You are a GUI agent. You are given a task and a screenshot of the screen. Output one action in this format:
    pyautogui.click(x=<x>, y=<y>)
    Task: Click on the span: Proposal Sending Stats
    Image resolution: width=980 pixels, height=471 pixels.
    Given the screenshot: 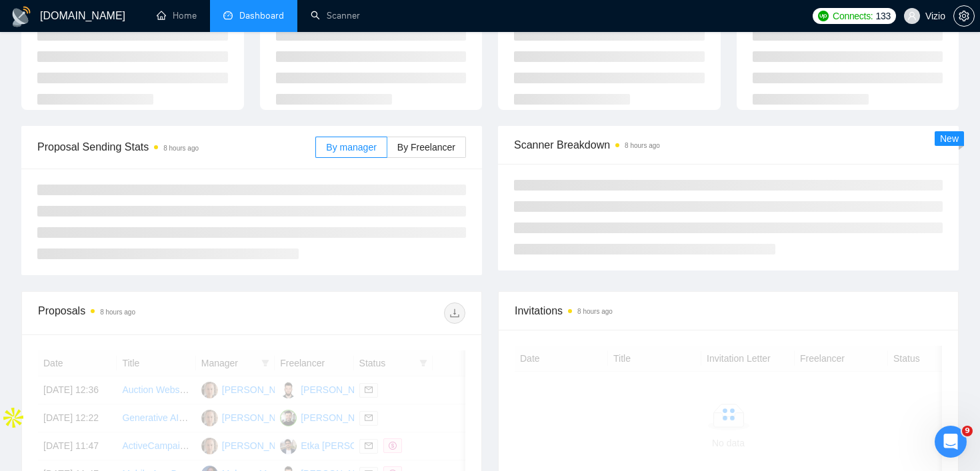 What is the action you would take?
    pyautogui.click(x=176, y=147)
    